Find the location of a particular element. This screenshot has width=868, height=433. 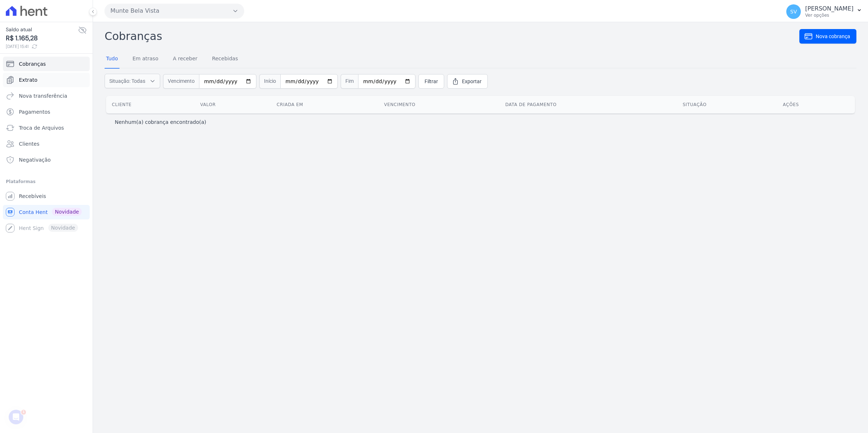

span: Novidade is located at coordinates (66, 212).